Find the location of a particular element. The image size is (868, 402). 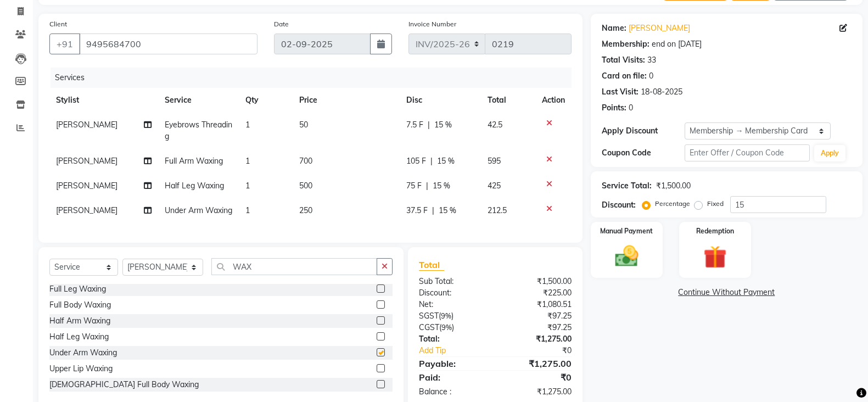

button: Apply is located at coordinates (829, 153).